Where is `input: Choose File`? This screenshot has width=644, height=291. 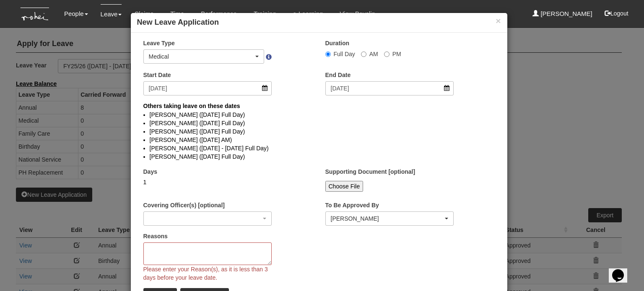
input: Choose File is located at coordinates (344, 187).